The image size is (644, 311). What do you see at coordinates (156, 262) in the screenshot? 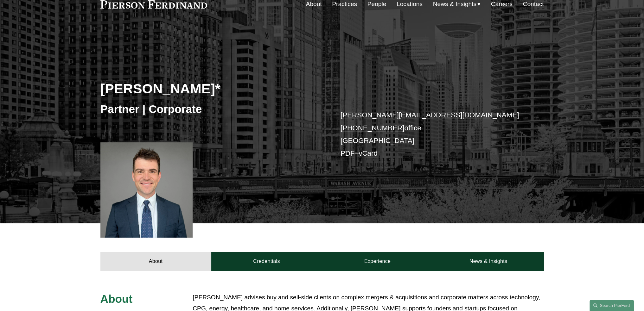
I see `a: About` at bounding box center [156, 262].